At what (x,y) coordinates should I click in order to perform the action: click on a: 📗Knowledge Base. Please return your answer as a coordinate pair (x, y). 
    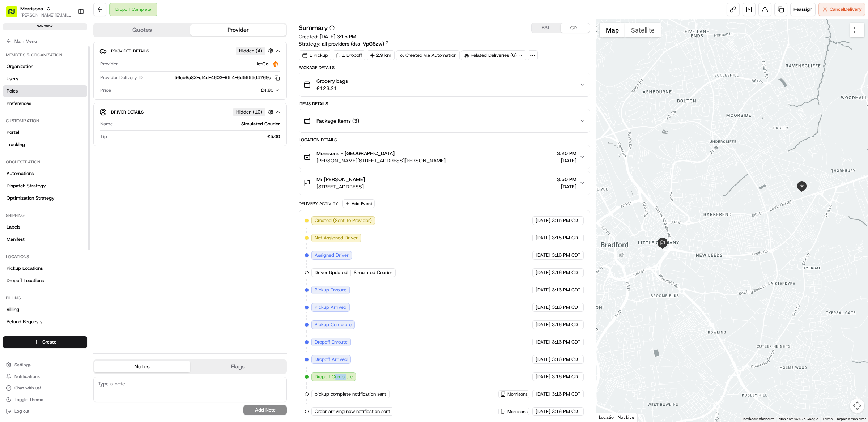
    Looking at the image, I should click on (31, 165).